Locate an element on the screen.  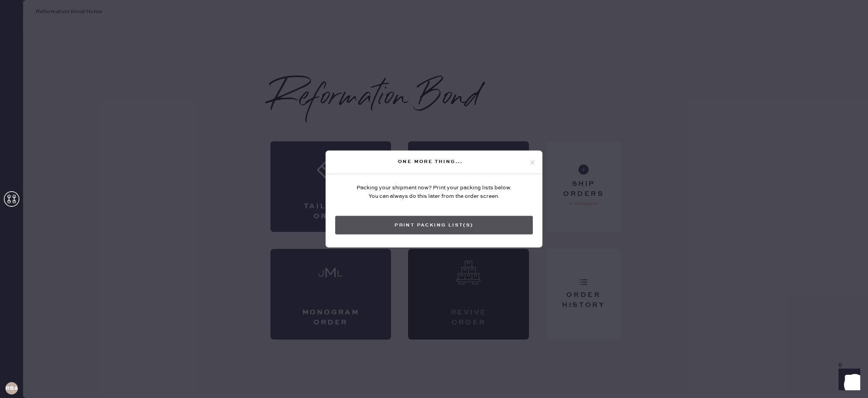
h3: RBA is located at coordinates (12, 389).